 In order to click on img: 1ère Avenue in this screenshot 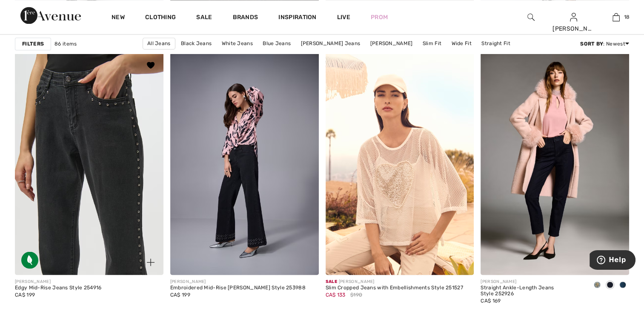, I will do `click(51, 15)`.